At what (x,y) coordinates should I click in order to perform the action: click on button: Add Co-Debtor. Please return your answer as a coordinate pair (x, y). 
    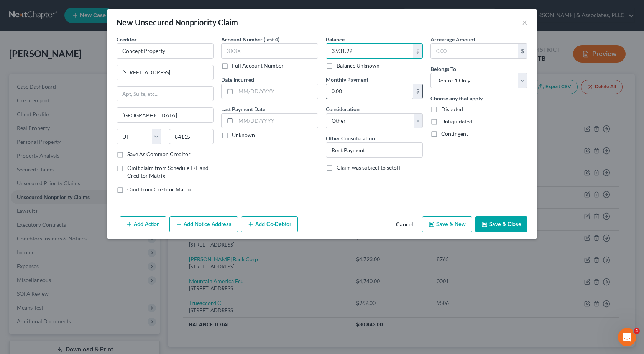
    Looking at the image, I should click on (269, 224).